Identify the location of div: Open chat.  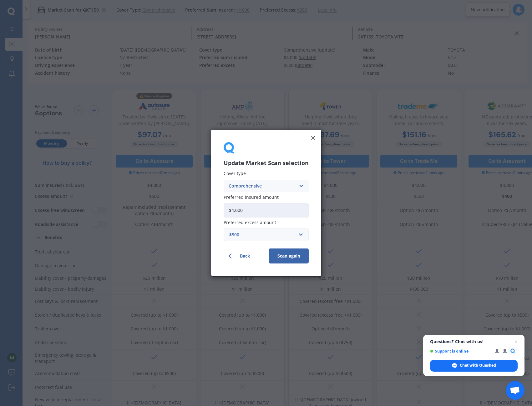
(515, 390).